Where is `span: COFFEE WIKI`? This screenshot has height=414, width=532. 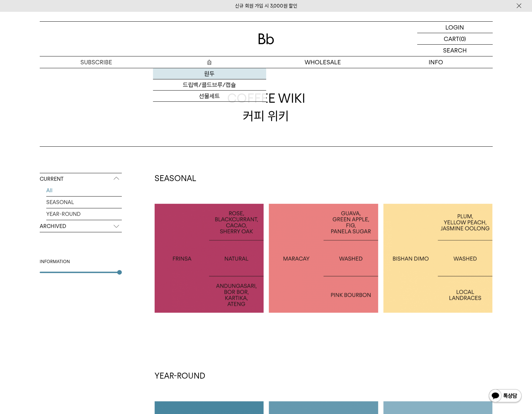 span: COFFEE WIKI is located at coordinates (266, 98).